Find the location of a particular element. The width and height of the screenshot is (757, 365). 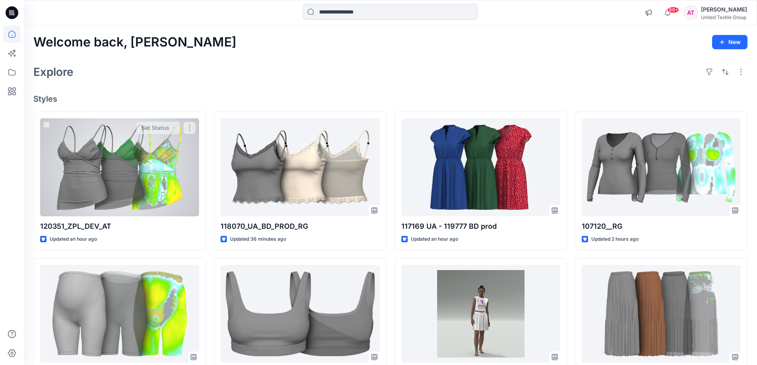

button: New is located at coordinates (730, 42).